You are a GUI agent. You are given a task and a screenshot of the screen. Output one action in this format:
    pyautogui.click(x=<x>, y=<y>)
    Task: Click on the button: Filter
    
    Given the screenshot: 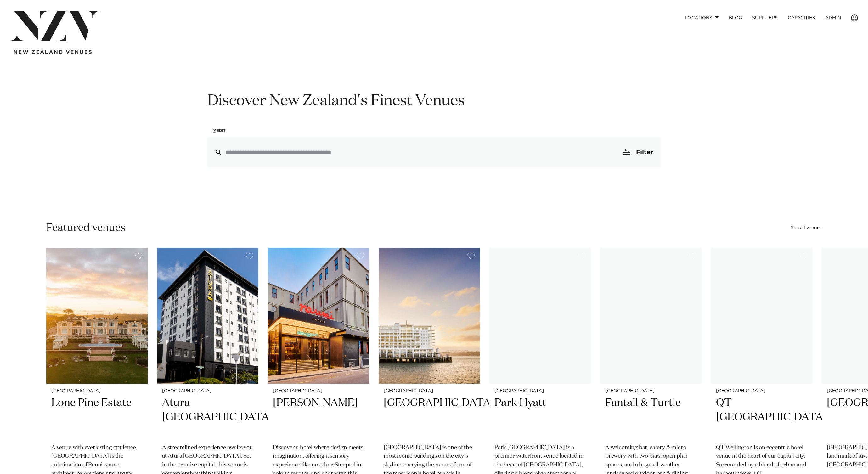 What is the action you would take?
    pyautogui.click(x=638, y=152)
    